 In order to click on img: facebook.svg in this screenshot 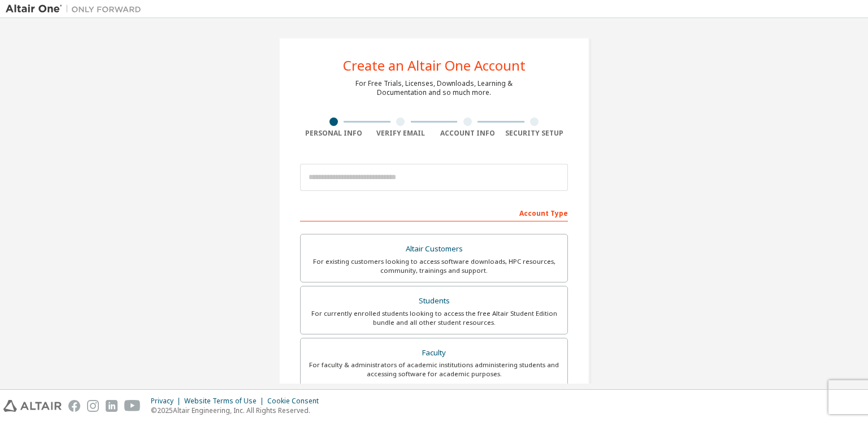, I will do `click(74, 406)`.